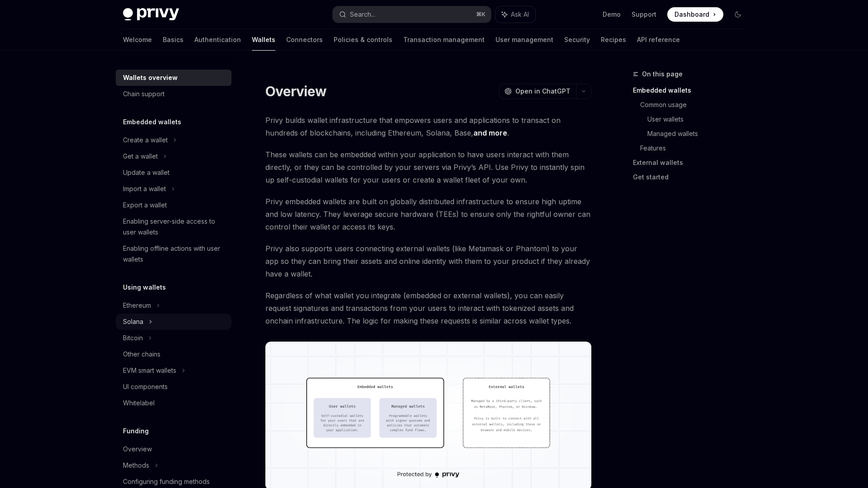  I want to click on button: Search...⌘K, so click(412, 14).